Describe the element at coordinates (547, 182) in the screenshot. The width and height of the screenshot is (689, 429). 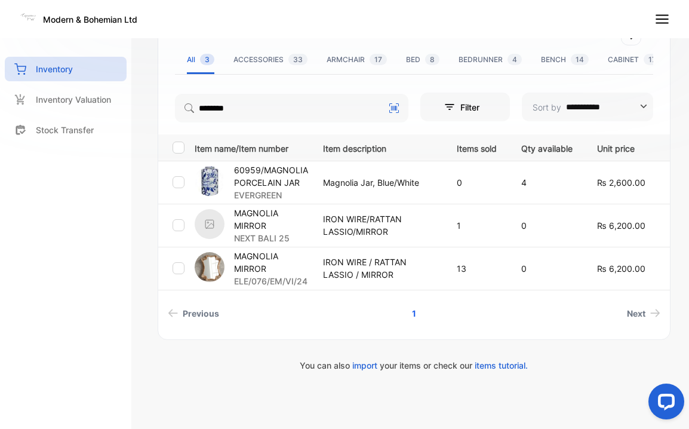
I see `p: 4` at that location.